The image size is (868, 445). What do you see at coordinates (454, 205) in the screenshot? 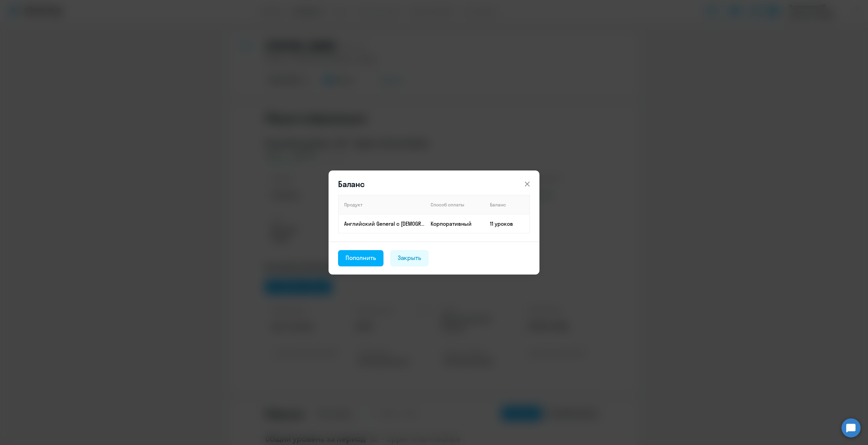
I see `th: Способ оплаты` at bounding box center [454, 205].